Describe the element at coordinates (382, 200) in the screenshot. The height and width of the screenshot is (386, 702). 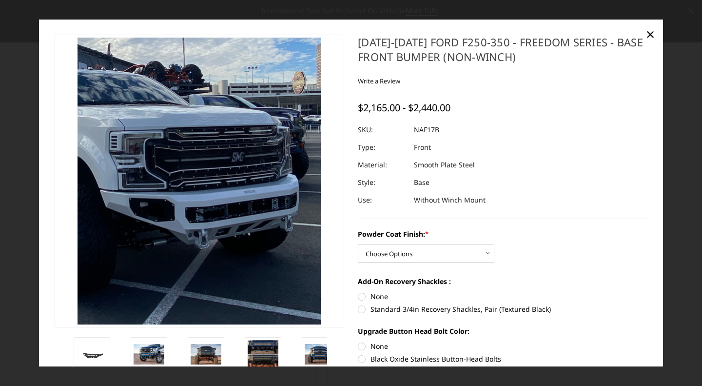
I see `dt: Use:` at that location.